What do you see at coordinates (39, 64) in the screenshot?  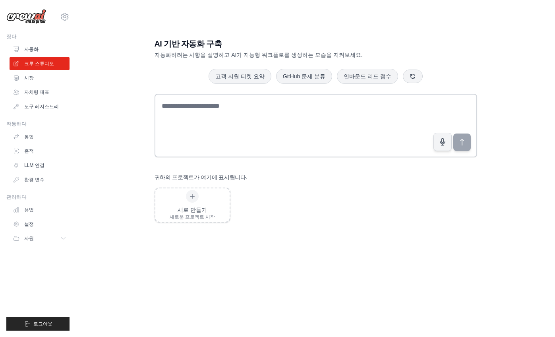 I see `a: 크루 스튜디오` at bounding box center [39, 64].